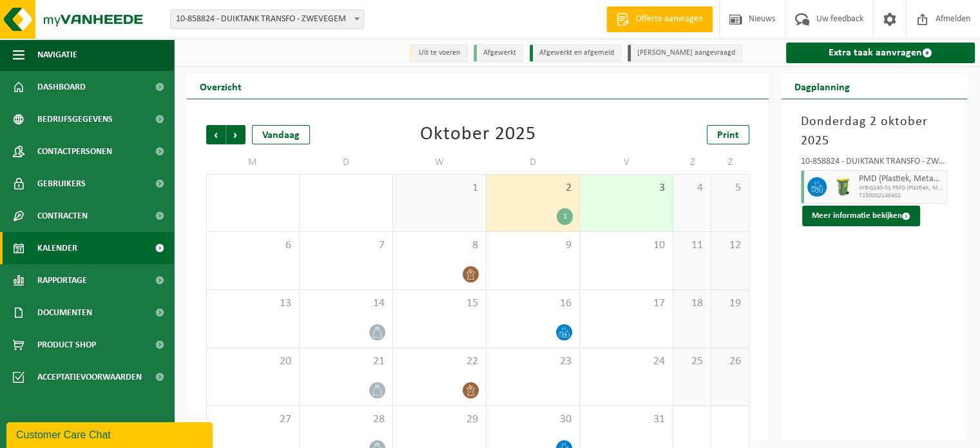  I want to click on a: Extra taak aanvragen, so click(880, 53).